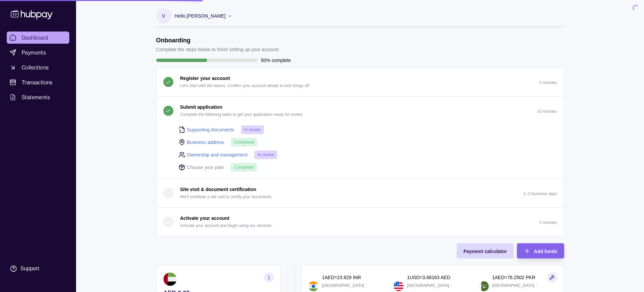  What do you see at coordinates (206, 142) in the screenshot?
I see `a: Business address` at bounding box center [206, 142].